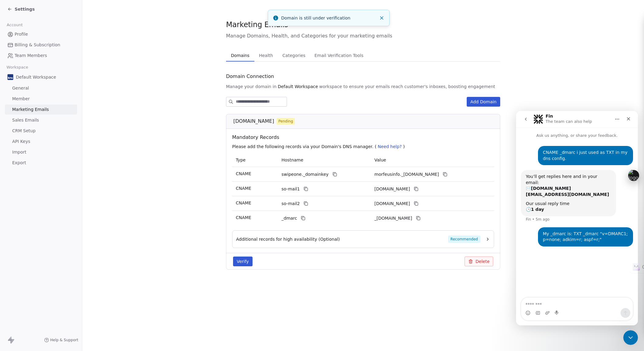 The image size is (644, 351). Describe the element at coordinates (21, 9) in the screenshot. I see `a: Settings` at that location.